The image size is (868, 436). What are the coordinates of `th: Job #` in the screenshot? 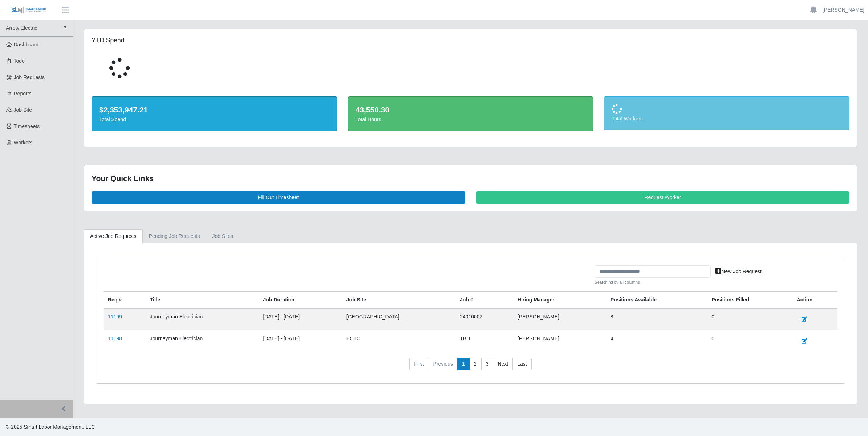 It's located at (484, 299).